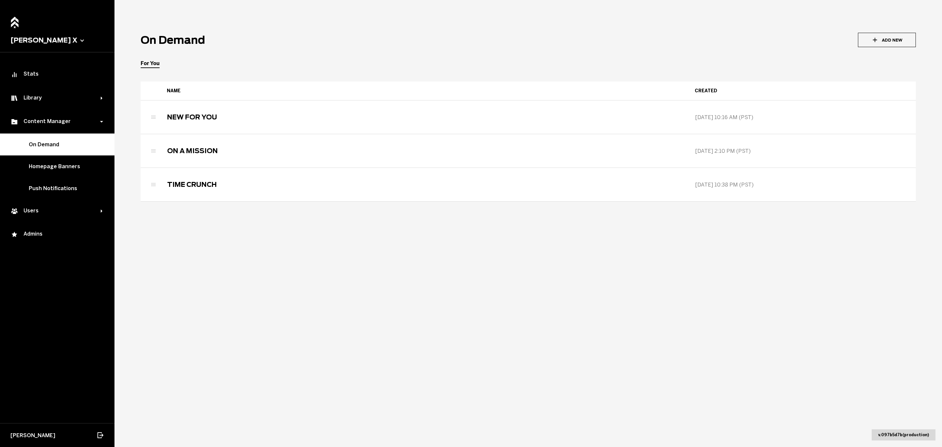 This screenshot has width=942, height=447. What do you see at coordinates (802, 91) in the screenshot?
I see `th: created` at bounding box center [802, 91].